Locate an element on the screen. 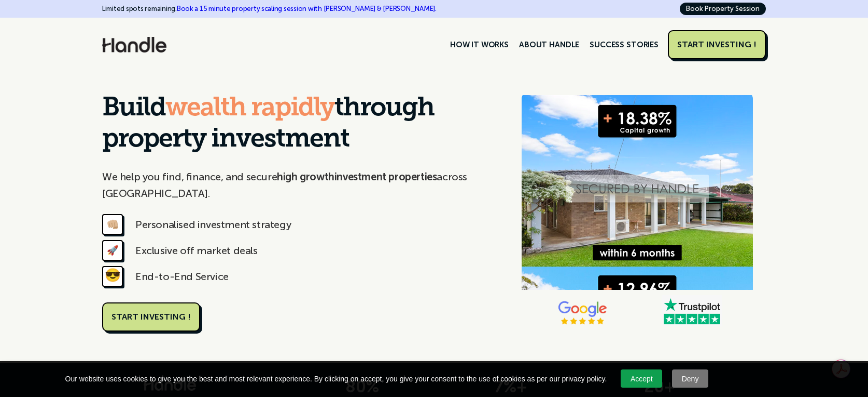 The width and height of the screenshot is (868, 397). span: Our website uses cookies to give you the best and most relevant experience. By clicking on accept... is located at coordinates (336, 379).